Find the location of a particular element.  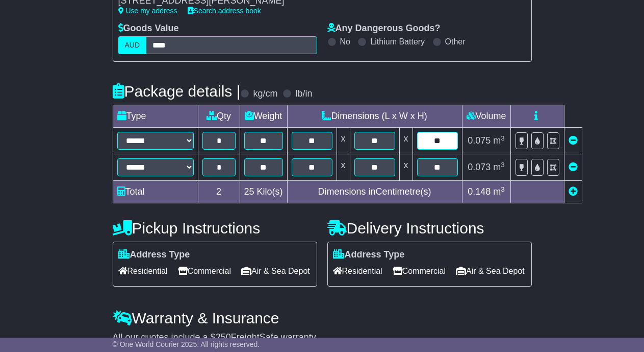

a: Add new item is located at coordinates (573, 191).